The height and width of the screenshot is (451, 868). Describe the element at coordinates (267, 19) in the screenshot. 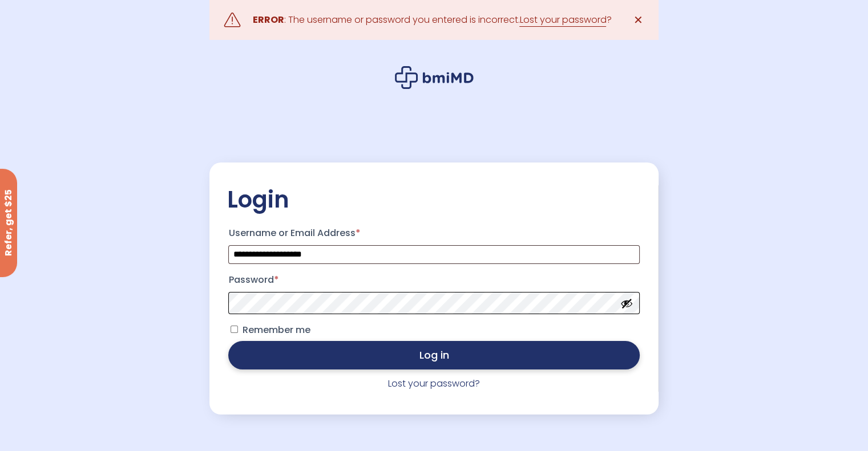

I see `strong: ERROR` at that location.